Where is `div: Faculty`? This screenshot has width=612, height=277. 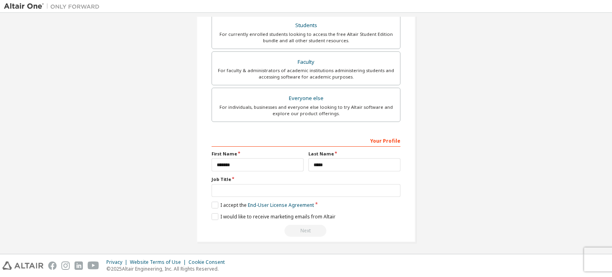
div: Faculty is located at coordinates (306, 62).